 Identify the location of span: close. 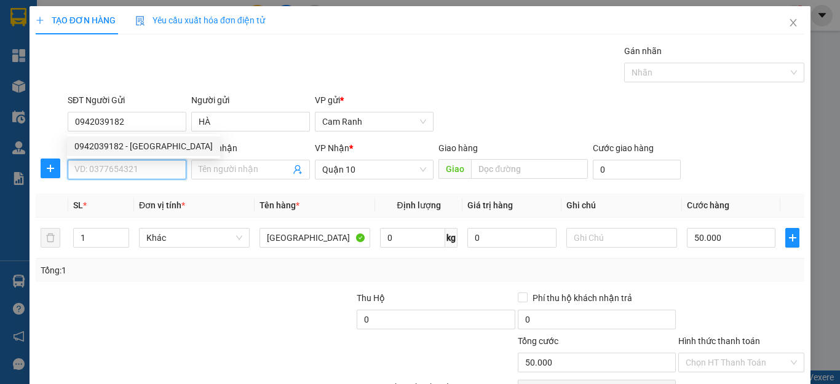
(793, 23).